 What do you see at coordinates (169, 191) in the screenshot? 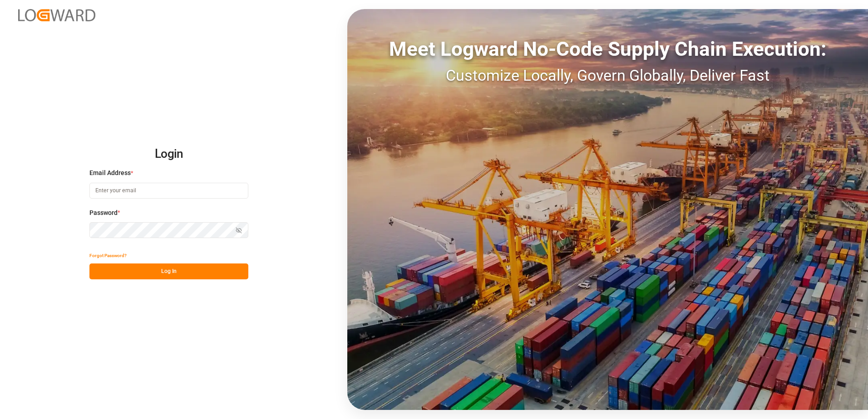
I see `input: Enter your email` at bounding box center [169, 191].